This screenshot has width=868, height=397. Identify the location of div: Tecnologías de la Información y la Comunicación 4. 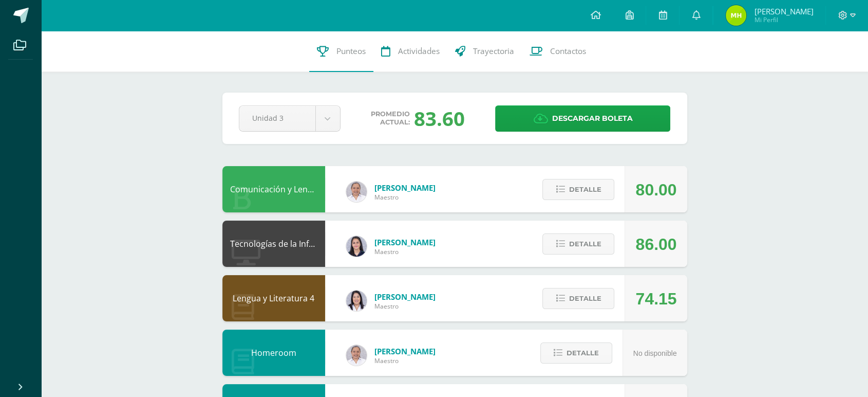
(274, 244).